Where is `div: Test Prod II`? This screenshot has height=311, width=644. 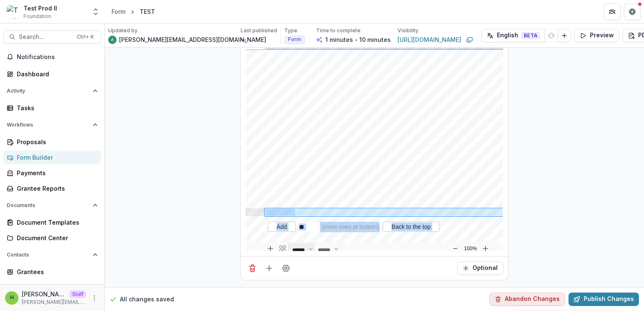
div: Test Prod II is located at coordinates (40, 8).